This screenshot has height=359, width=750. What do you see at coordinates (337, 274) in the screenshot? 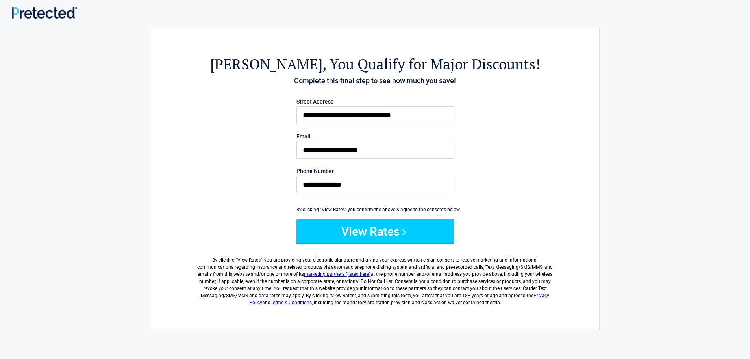
I see `a: marketing partners (listed here)` at bounding box center [337, 274].